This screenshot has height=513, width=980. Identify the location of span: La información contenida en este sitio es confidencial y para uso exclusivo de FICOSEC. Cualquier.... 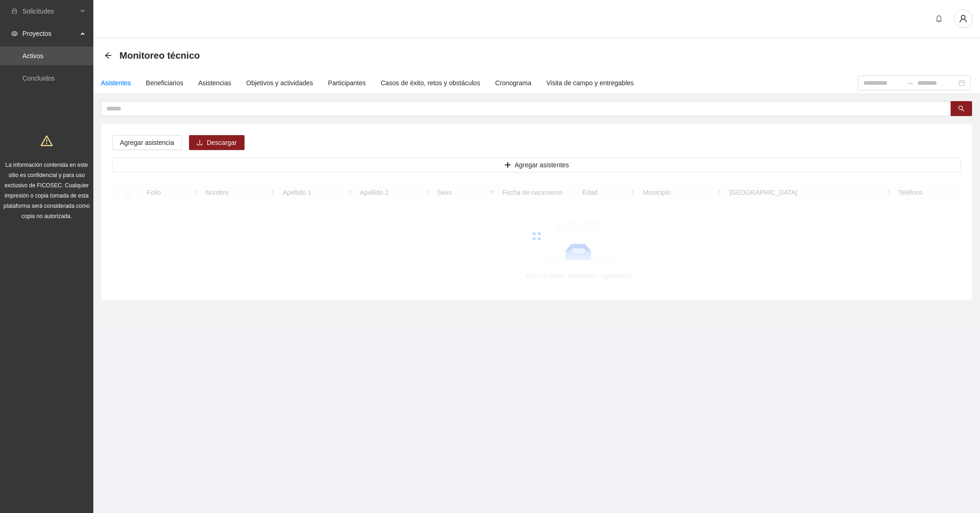
(47, 191).